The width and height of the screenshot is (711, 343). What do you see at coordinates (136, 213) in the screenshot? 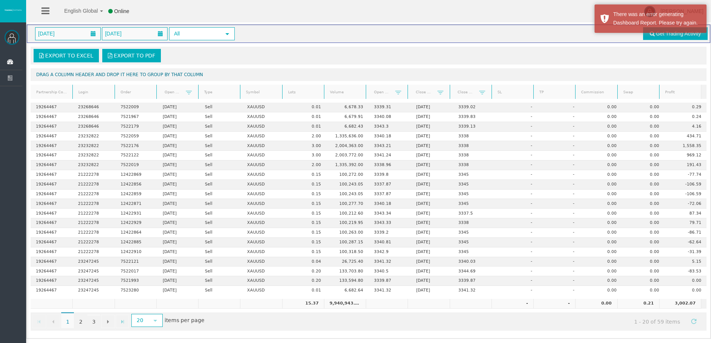
I see `td: 12422931` at bounding box center [136, 213].